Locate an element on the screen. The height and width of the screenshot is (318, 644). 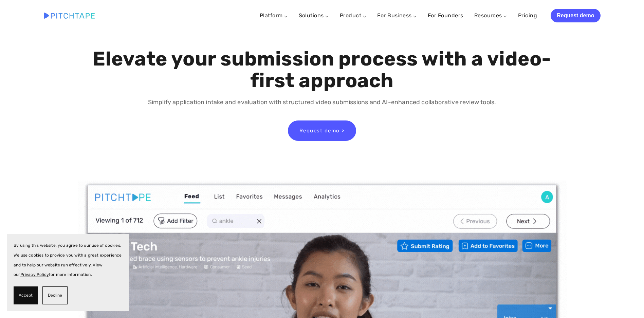
a: Solutions ⌵ is located at coordinates (314, 15).